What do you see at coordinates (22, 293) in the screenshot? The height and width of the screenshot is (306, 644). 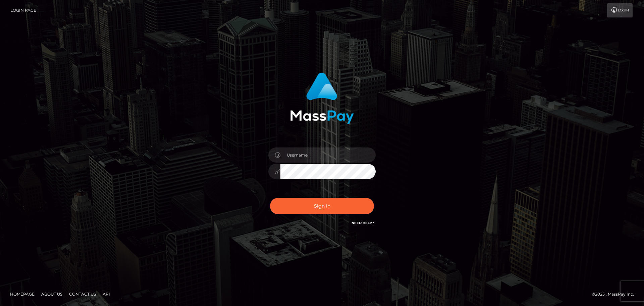 I see `a: Homepage` at bounding box center [22, 293].